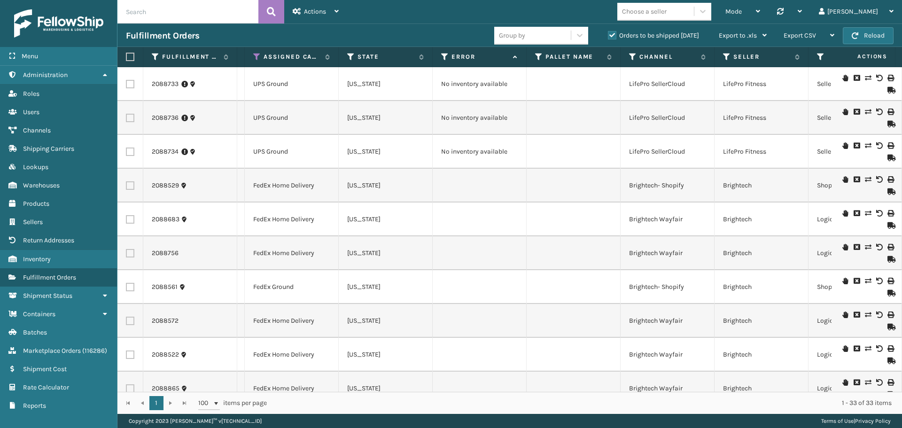 Image resolution: width=902 pixels, height=428 pixels. I want to click on label: Pallet Name, so click(574, 57).